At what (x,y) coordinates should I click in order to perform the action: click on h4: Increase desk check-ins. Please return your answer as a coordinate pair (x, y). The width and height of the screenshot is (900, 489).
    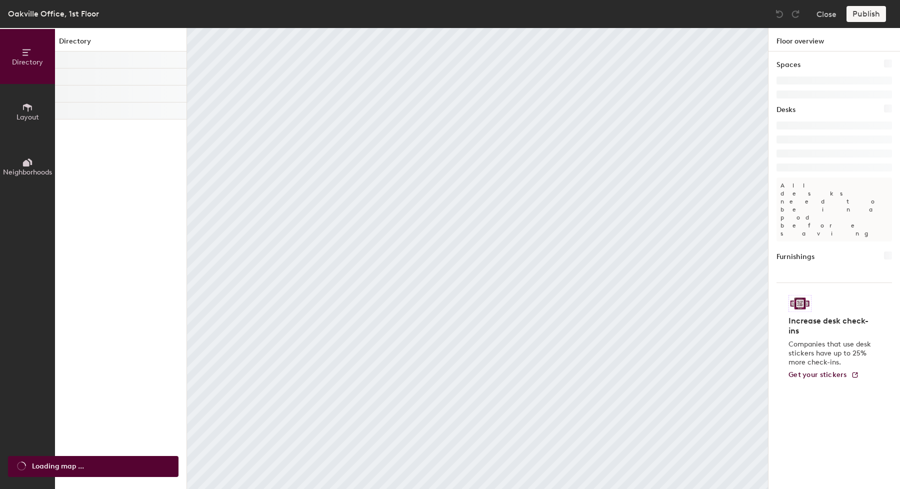
    Looking at the image, I should click on (831, 326).